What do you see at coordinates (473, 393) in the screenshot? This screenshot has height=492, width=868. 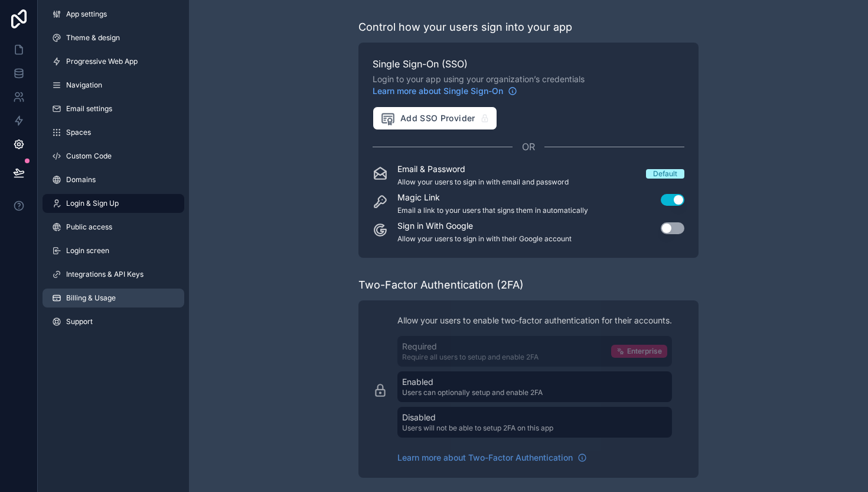 I see `p: Users can optionally setup and enable 2FA` at bounding box center [473, 393].